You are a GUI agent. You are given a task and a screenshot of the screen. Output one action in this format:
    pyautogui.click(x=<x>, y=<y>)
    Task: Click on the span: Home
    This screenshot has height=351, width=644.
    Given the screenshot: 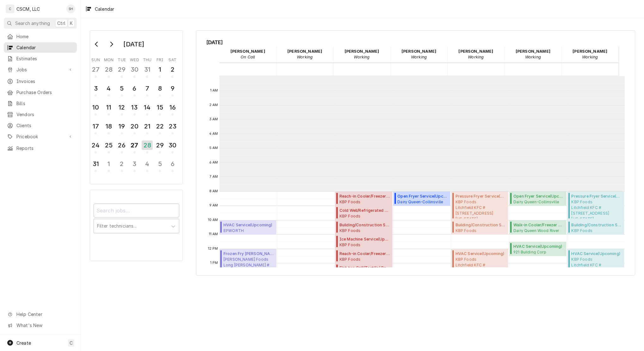 What is the action you would take?
    pyautogui.click(x=45, y=36)
    